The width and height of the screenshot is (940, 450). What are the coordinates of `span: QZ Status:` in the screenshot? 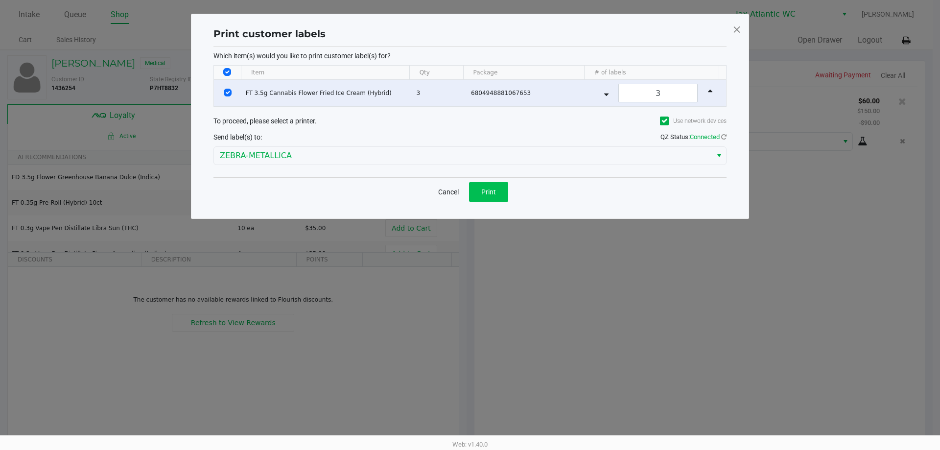 It's located at (693, 137).